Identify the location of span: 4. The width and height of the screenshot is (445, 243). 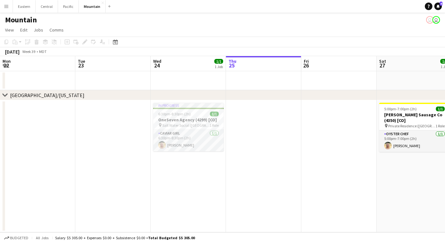
(441, 3).